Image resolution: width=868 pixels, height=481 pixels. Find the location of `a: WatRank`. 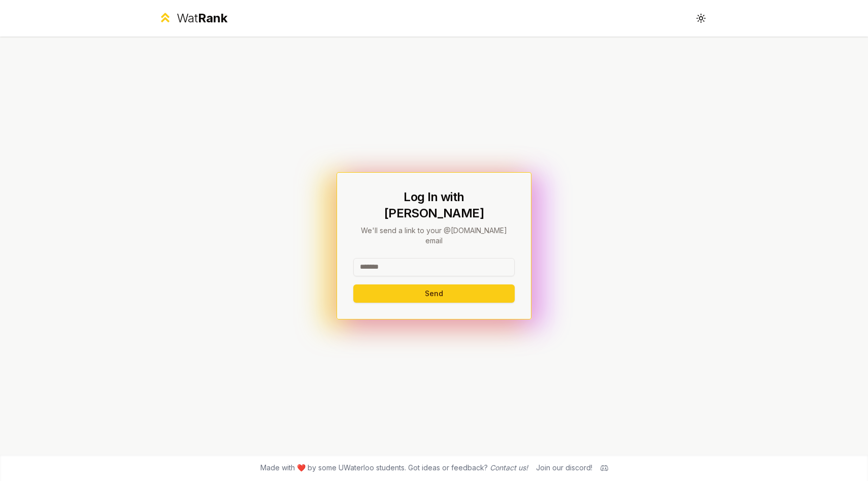

a: WatRank is located at coordinates (192, 18).